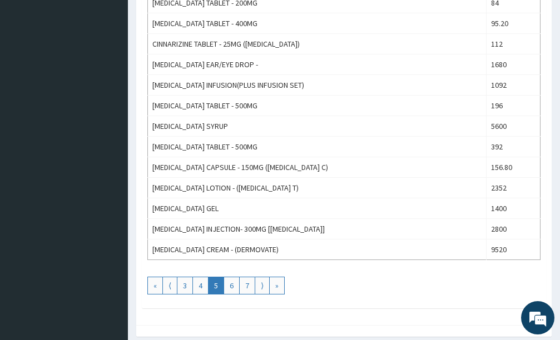 The image size is (560, 340). Describe the element at coordinates (122, 70) in the screenshot. I see `div: Chat with us now` at that location.